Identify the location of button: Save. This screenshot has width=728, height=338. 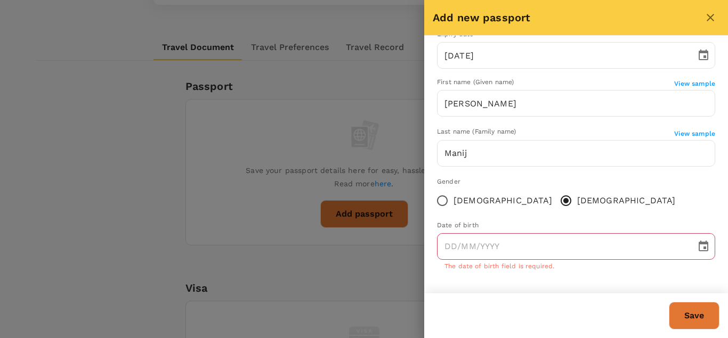
(694, 316).